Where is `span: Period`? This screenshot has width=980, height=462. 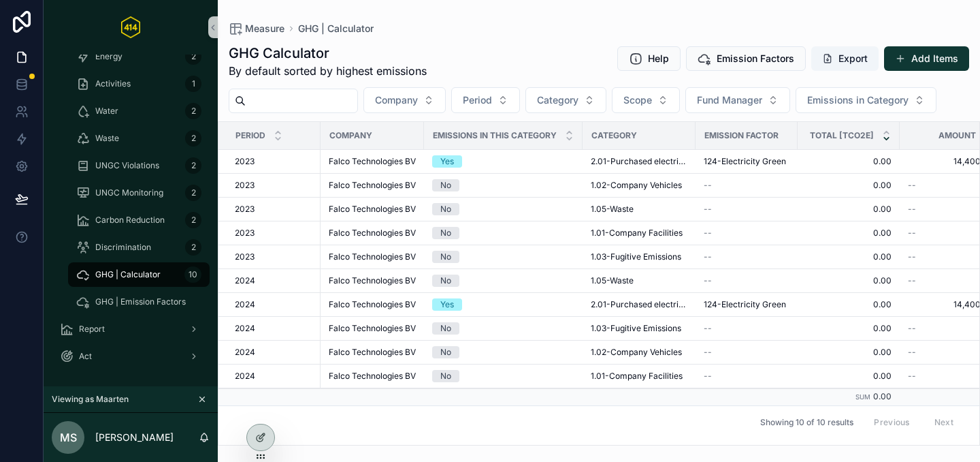 span: Period is located at coordinates (251, 136).